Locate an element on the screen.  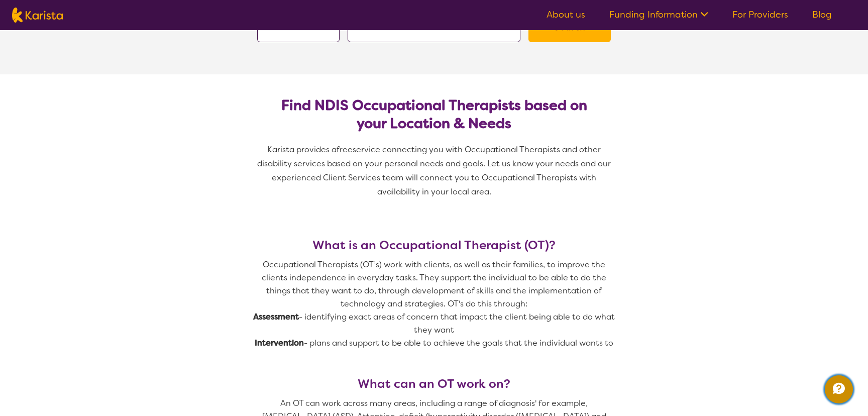
a: For Providers is located at coordinates (760, 15).